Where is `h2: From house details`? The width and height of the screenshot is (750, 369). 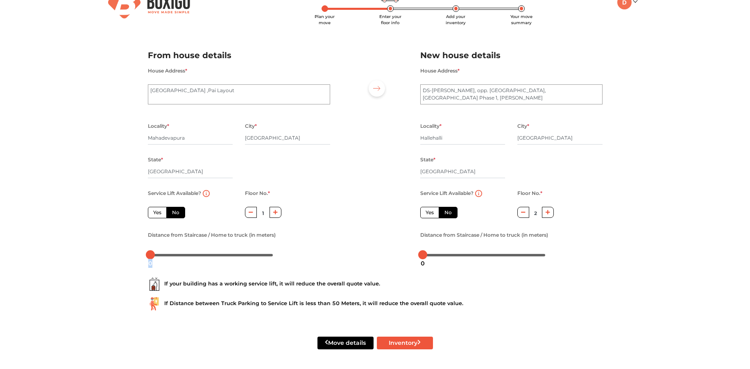 h2: From house details is located at coordinates (239, 55).